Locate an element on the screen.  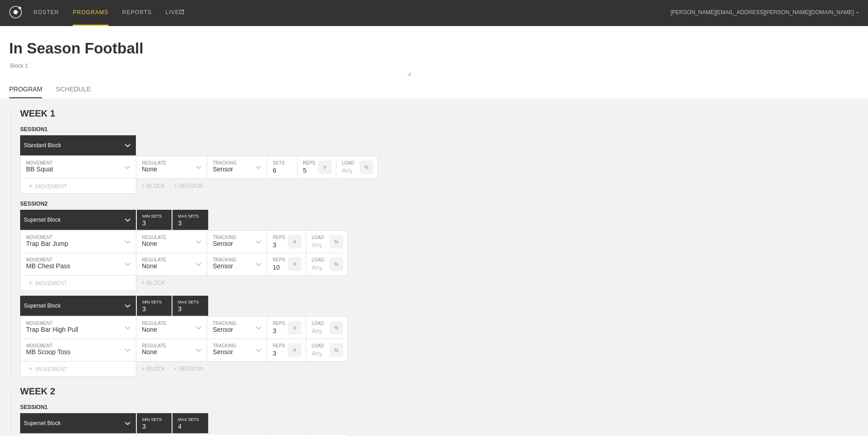
div: Trap Bar Jump is located at coordinates (47, 244).